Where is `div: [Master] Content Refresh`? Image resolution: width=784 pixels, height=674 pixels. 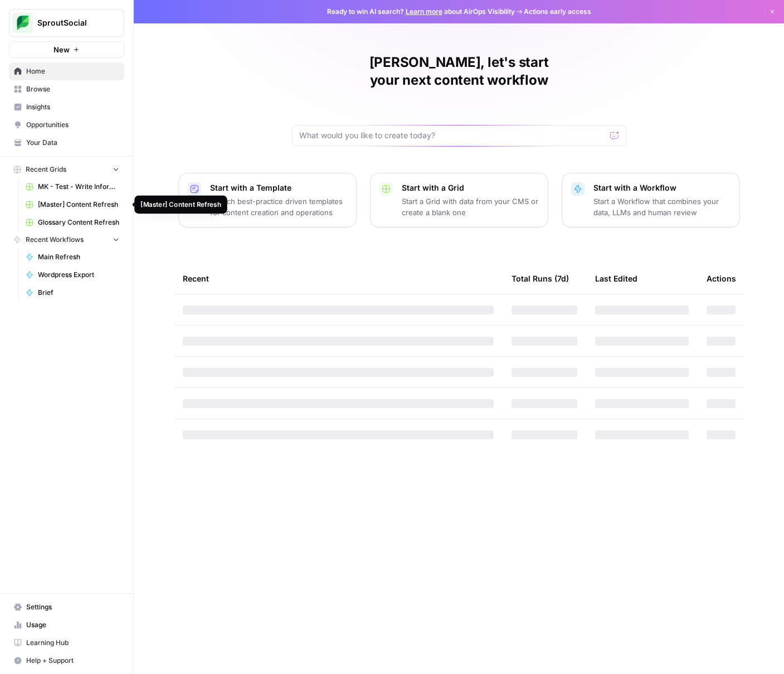
div: [Master] Content Refresh is located at coordinates (181, 205).